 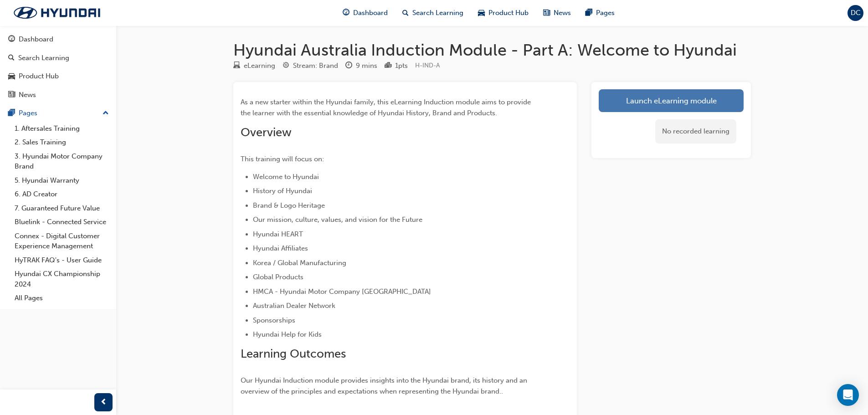 I want to click on a: Product Hub, so click(x=58, y=76).